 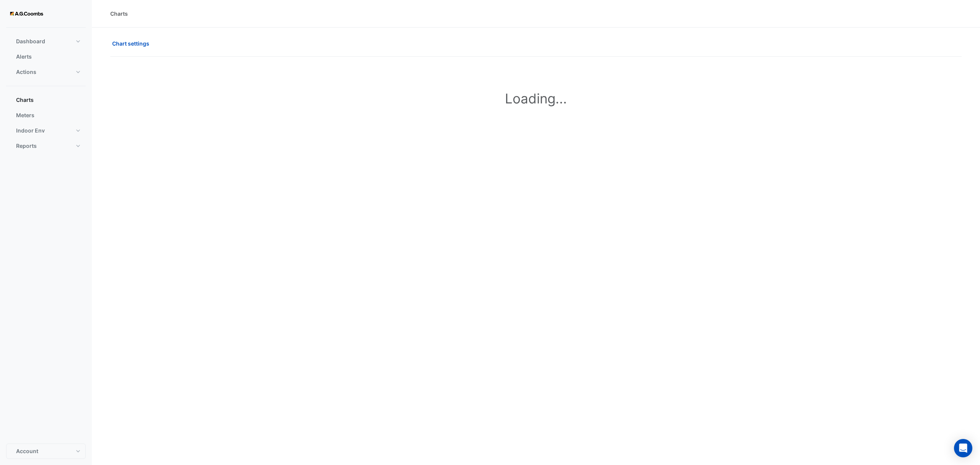 I want to click on button: Dashboard, so click(x=46, y=41).